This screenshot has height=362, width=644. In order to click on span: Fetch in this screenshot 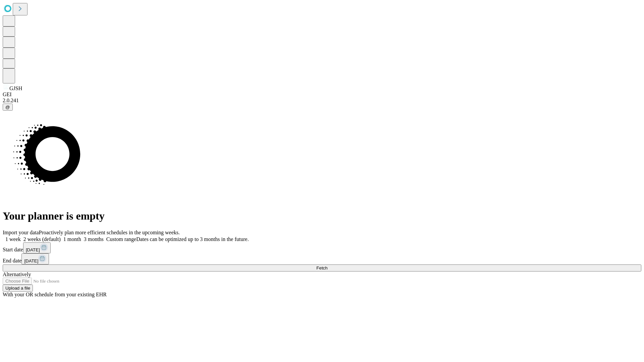, I will do `click(321, 268)`.